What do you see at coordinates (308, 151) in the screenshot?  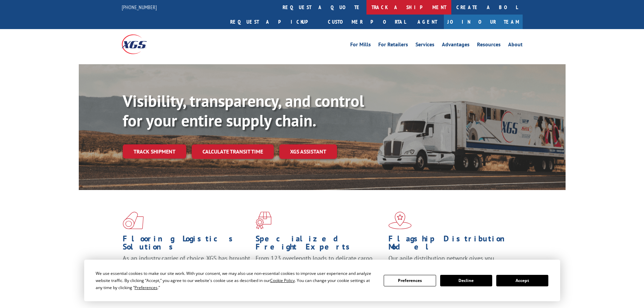 I see `a: XGS ASSISTANT` at bounding box center [308, 151].